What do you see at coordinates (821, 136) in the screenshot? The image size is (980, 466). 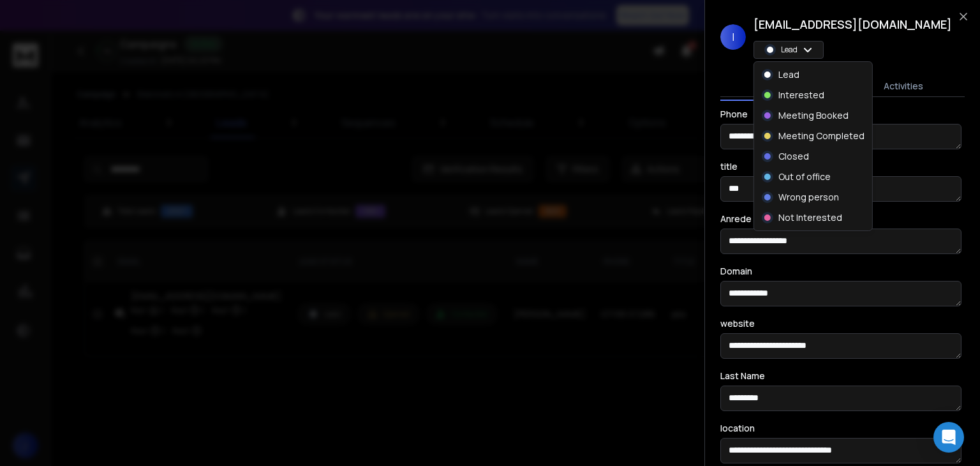 I see `p: Meeting Completed` at bounding box center [821, 136].